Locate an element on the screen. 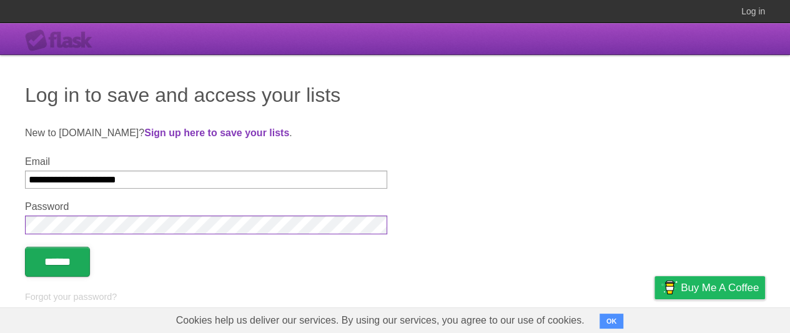 The image size is (790, 333). strong: Sign up here to save your lists is located at coordinates (217, 132).